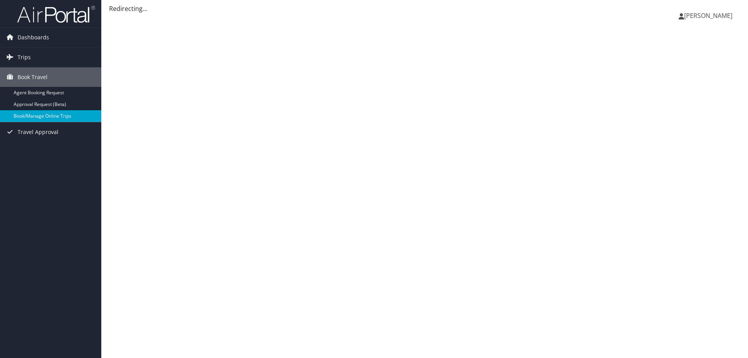 Image resolution: width=748 pixels, height=358 pixels. What do you see at coordinates (33, 37) in the screenshot?
I see `span: Dashboards` at bounding box center [33, 37].